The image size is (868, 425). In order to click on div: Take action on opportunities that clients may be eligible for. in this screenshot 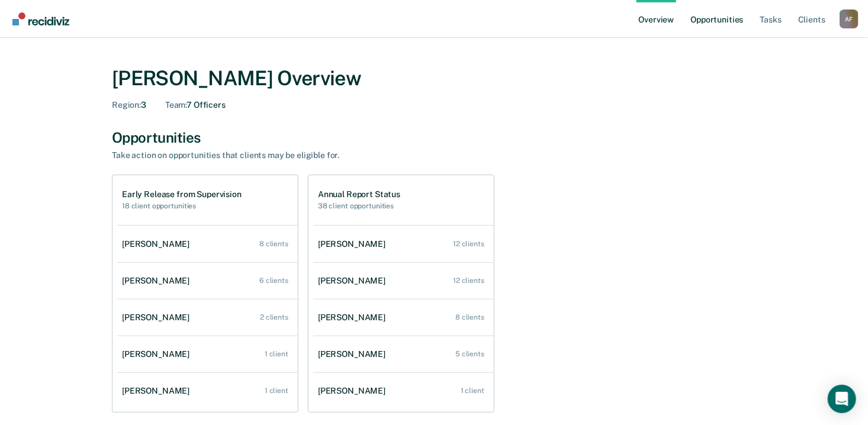, I will do `click(319, 155)`.